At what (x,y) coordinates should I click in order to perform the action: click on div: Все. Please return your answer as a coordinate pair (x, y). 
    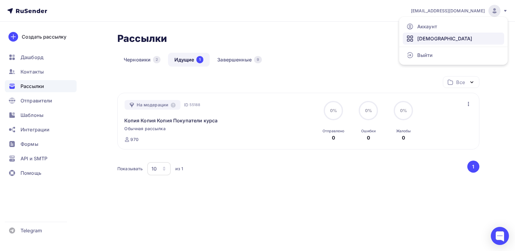
    Looking at the image, I should click on (461, 82).